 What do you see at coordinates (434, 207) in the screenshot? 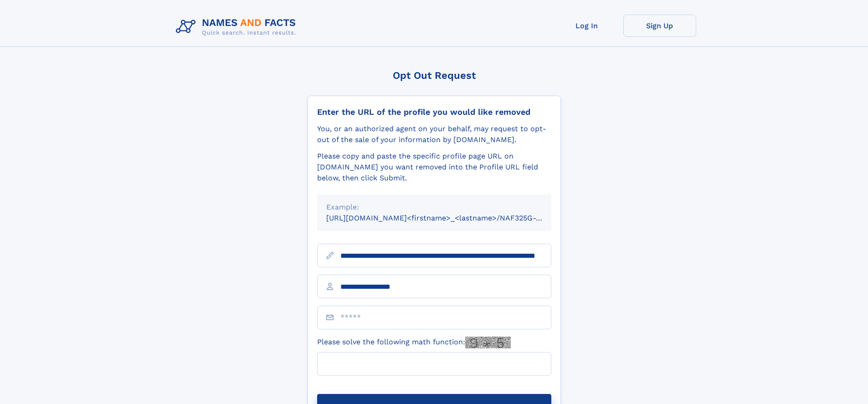
I see `div: Example:` at bounding box center [434, 207].